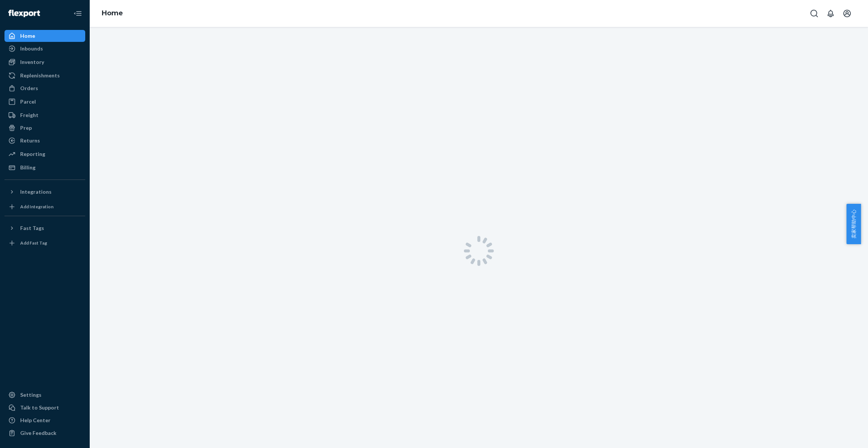 The height and width of the screenshot is (448, 868). Describe the element at coordinates (45, 141) in the screenshot. I see `a: Returns` at that location.